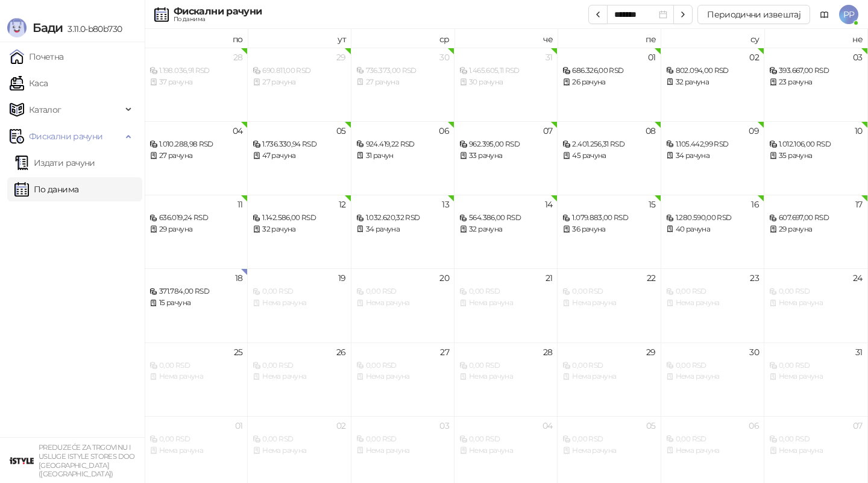 The image size is (868, 483). Describe the element at coordinates (403, 156) in the screenshot. I see `div: 31 рачун` at that location.